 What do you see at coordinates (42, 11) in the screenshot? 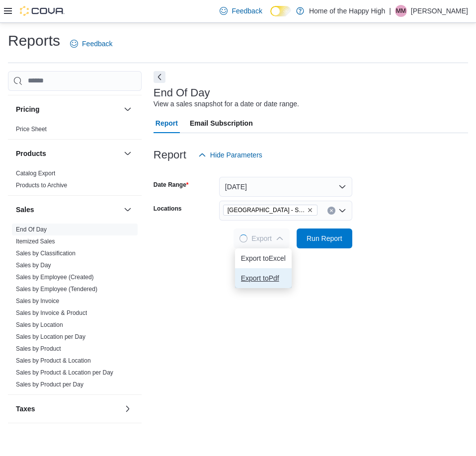
I see `img: Cova` at bounding box center [42, 11].